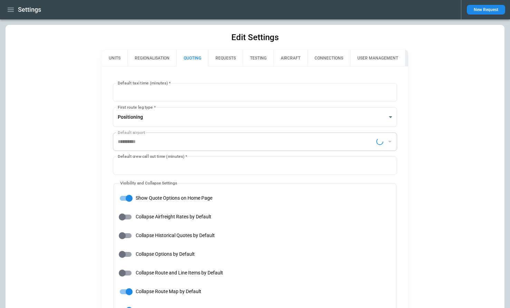 The width and height of the screenshot is (510, 308). I want to click on span: Collapse Options by Default, so click(165, 254).